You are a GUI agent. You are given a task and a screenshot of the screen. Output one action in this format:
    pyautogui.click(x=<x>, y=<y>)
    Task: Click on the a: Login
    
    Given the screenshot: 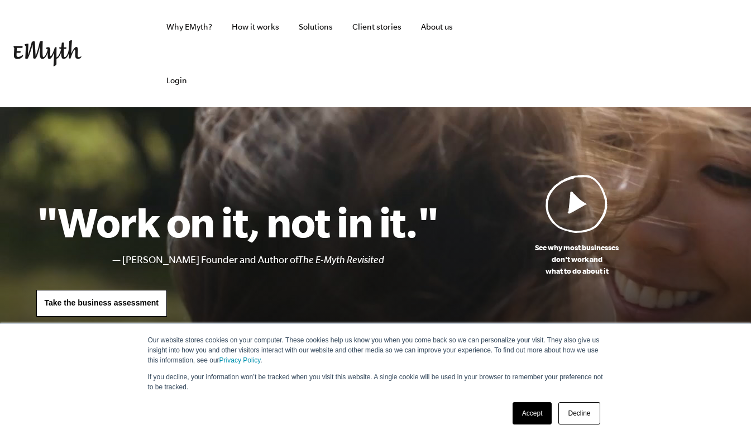 What is the action you would take?
    pyautogui.click(x=176, y=80)
    